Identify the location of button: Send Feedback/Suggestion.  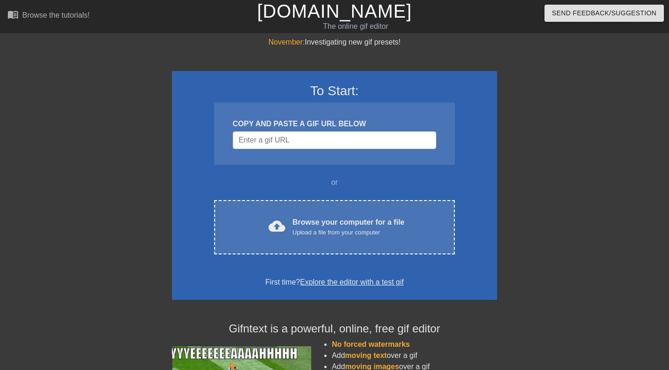
(604, 13).